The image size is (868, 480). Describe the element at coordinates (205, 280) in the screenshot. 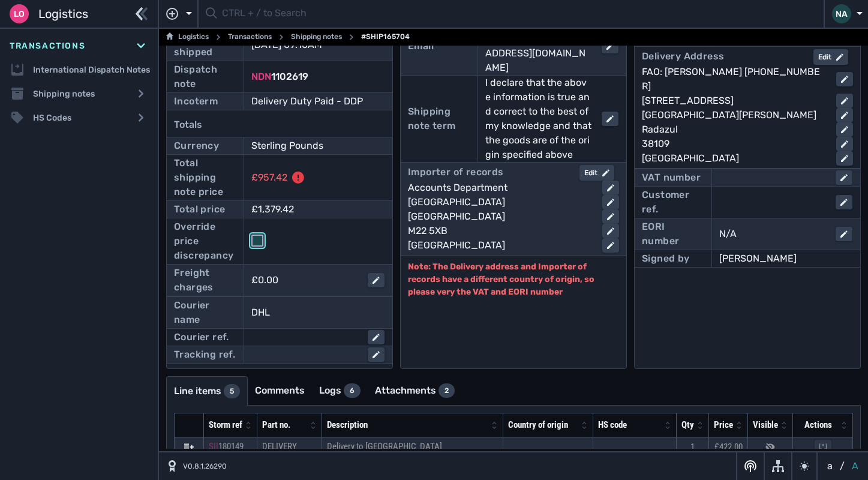

I see `div: Freight charges` at that location.